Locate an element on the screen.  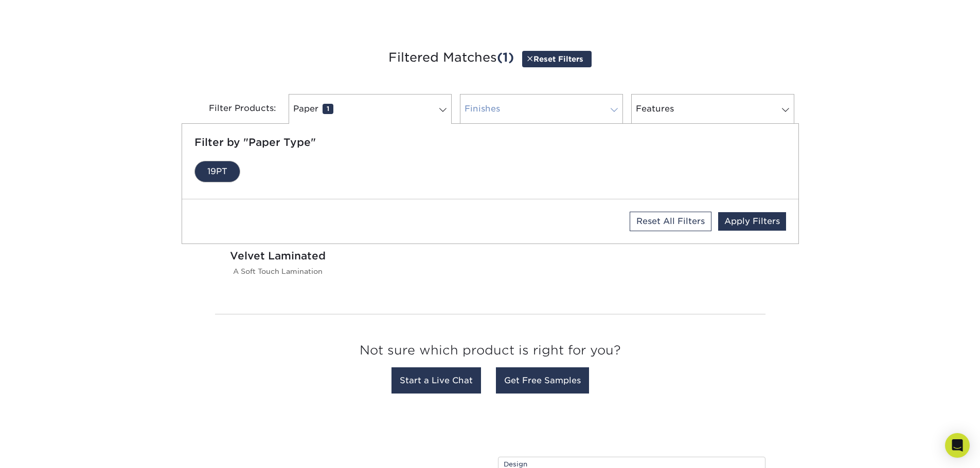
span: 1 is located at coordinates (327, 109).